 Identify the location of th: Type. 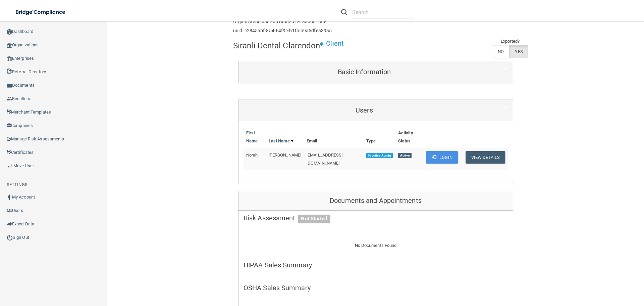
(379, 137).